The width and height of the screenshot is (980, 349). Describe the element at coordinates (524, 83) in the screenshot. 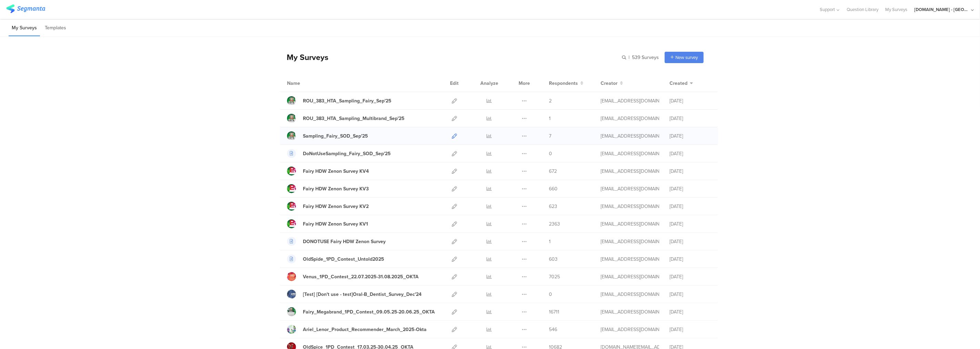

I see `div: More` at that location.